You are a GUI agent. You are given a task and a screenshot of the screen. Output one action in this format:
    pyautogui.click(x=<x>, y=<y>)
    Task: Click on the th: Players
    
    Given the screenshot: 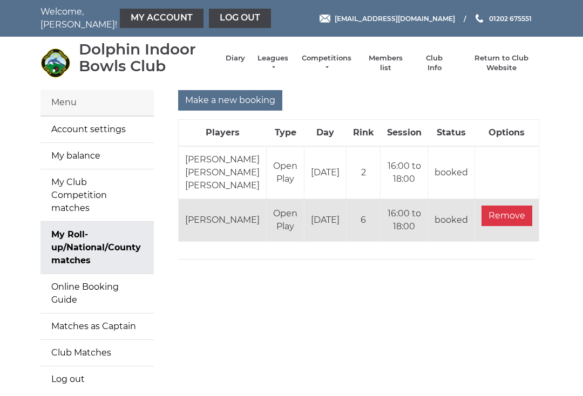 What is the action you would take?
    pyautogui.click(x=222, y=133)
    